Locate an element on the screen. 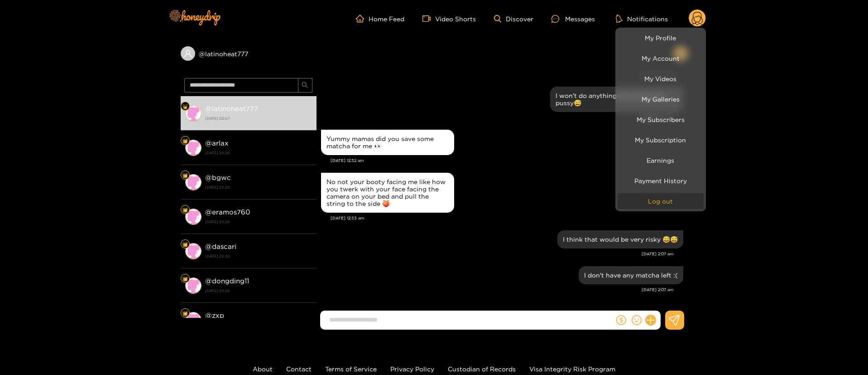  a: Earnings is located at coordinates (661, 160).